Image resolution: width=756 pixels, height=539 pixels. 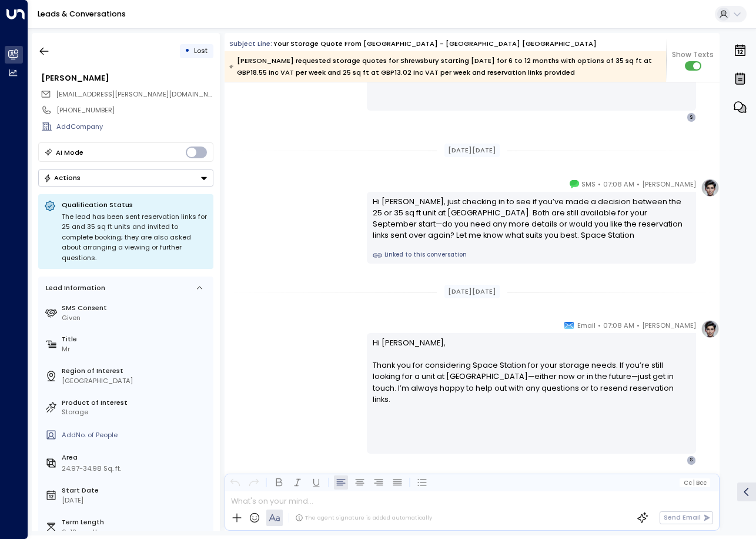 What do you see at coordinates (201, 50) in the screenshot?
I see `span: Lost` at bounding box center [201, 50].